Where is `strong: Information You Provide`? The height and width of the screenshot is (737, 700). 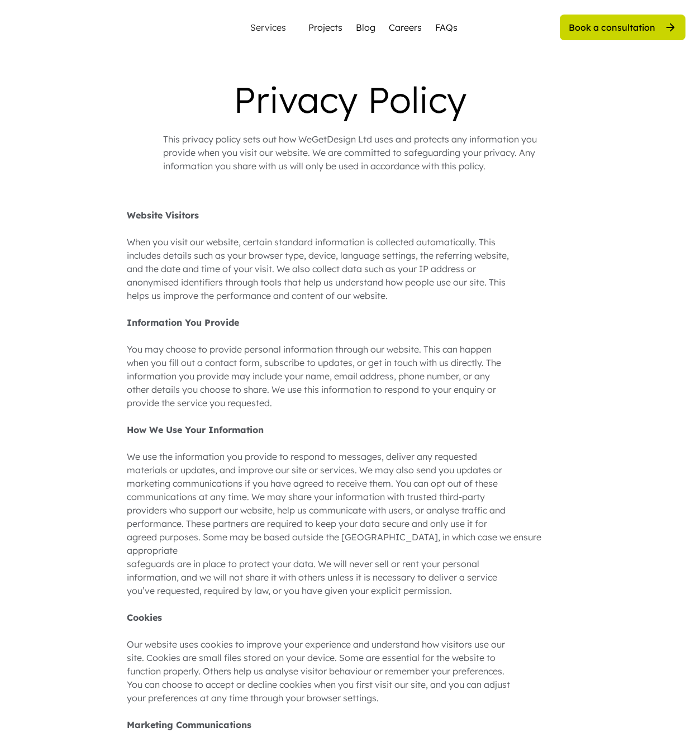
strong: Information You Provide is located at coordinates (182, 323).